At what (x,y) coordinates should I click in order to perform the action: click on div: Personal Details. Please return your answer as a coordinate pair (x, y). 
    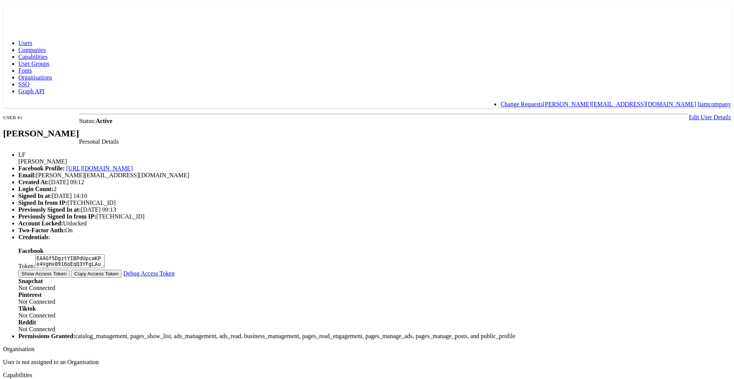
    Looking at the image, I should click on (367, 142).